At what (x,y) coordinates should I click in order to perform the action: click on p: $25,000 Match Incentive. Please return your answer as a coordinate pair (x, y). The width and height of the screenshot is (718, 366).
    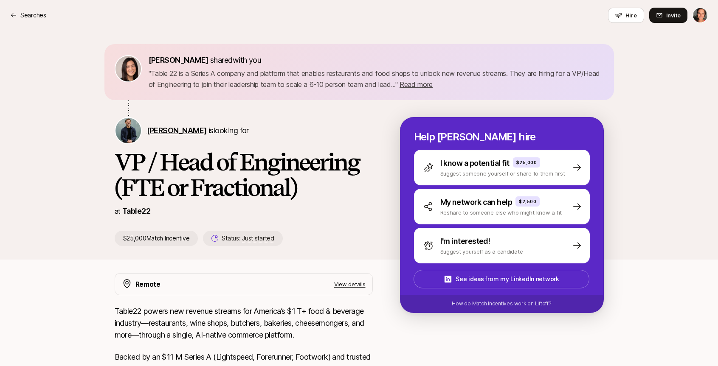
    Looking at the image, I should click on (156, 239).